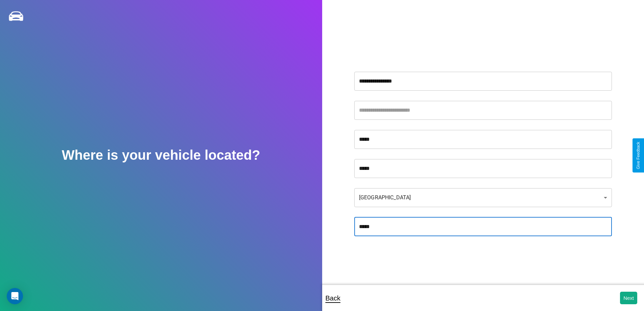  What do you see at coordinates (333, 298) in the screenshot?
I see `p: Back` at bounding box center [333, 298].